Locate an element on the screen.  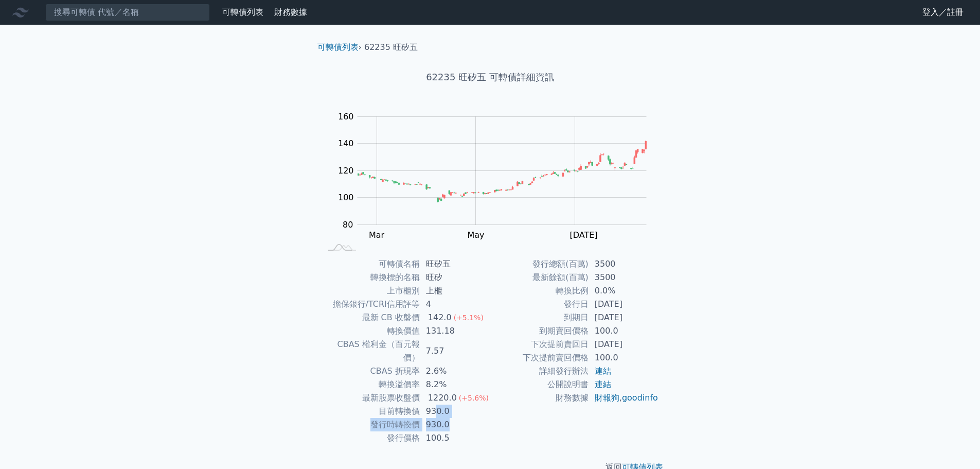
td: 轉換比例 is located at coordinates (539, 291).